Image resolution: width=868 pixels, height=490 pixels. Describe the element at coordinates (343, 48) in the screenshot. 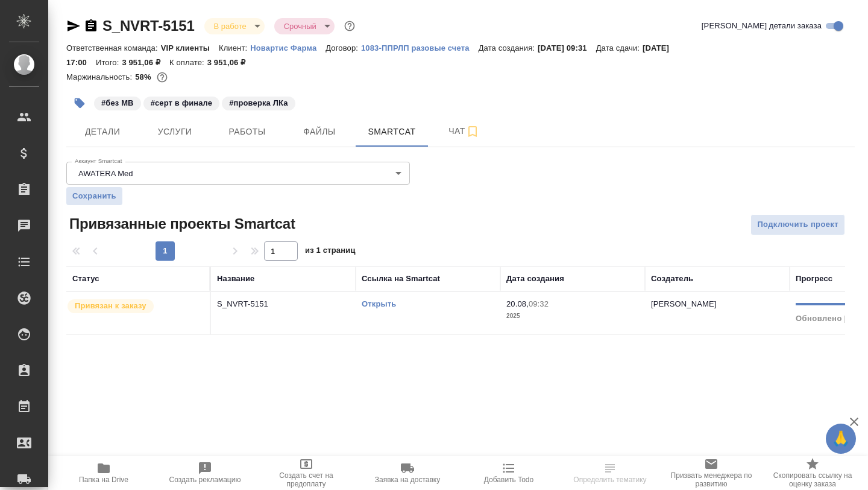

I see `p: Договор:` at that location.